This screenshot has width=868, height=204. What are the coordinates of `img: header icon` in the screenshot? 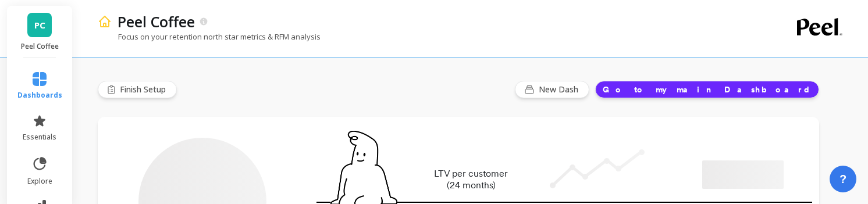 It's located at (105, 21).